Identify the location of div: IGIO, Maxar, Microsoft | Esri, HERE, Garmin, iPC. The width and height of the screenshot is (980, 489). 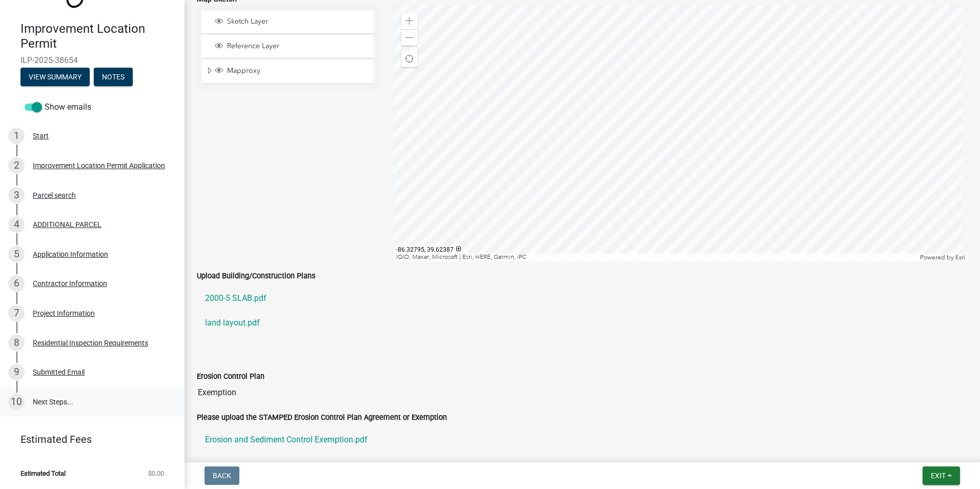
(656, 257).